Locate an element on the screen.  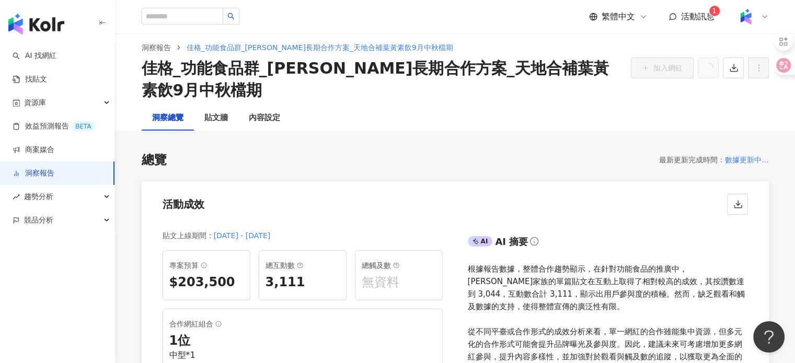
div: 貼文牆 is located at coordinates (216, 118).